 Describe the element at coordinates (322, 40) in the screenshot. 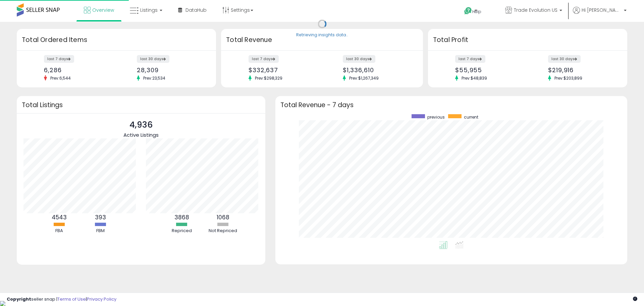

I see `h3: Total Revenue` at that location.